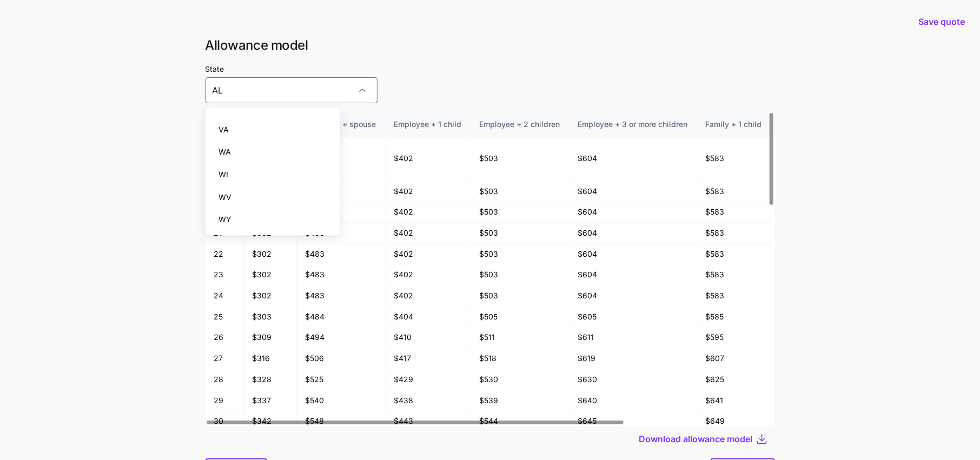  What do you see at coordinates (734, 422) in the screenshot?
I see `td: $649` at bounding box center [734, 422].